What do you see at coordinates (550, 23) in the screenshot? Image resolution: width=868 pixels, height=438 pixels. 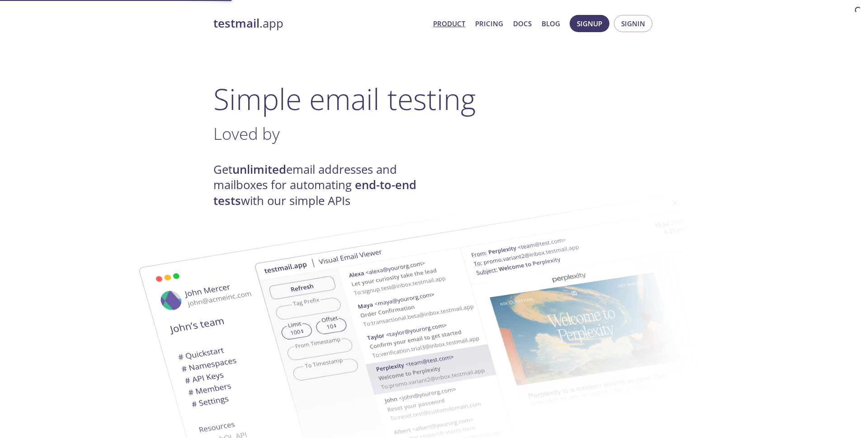 I see `a: Blog` at bounding box center [550, 23].